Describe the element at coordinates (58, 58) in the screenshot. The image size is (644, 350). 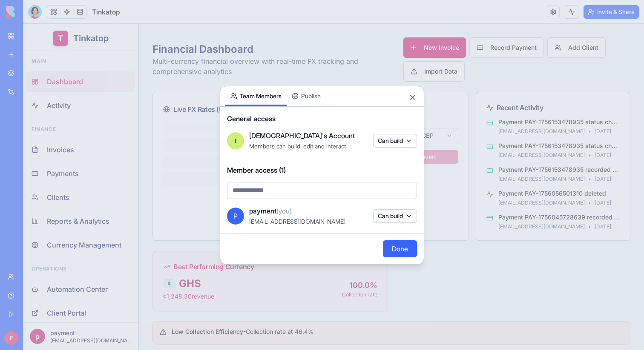
I see `a: Dashboard` at that location.